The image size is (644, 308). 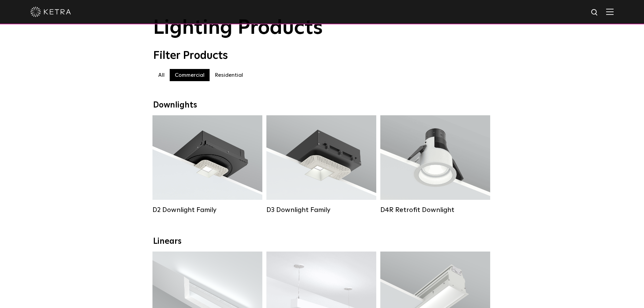 What do you see at coordinates (435, 210) in the screenshot?
I see `div: D4R Retrofit Downlight` at bounding box center [435, 210].